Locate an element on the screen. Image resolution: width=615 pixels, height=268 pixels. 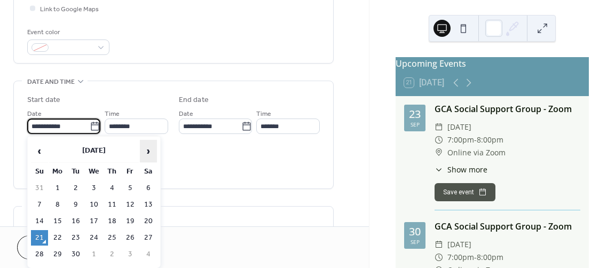
td: 30 is located at coordinates (76, 254).